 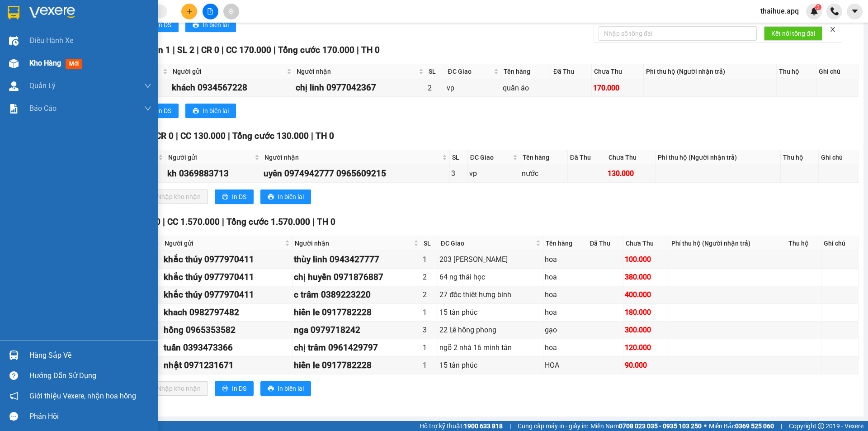 I want to click on span: Tổng cước 130.000, so click(x=270, y=136).